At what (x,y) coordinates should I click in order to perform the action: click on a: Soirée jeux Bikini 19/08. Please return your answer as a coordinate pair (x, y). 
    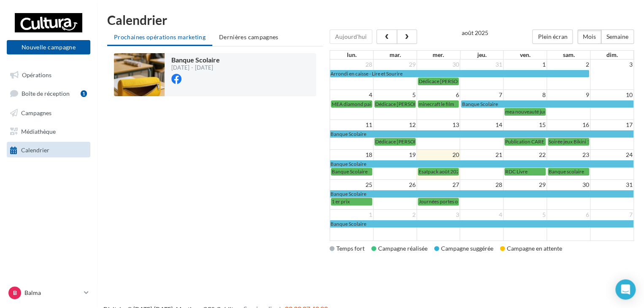
    Looking at the image, I should click on (568, 141).